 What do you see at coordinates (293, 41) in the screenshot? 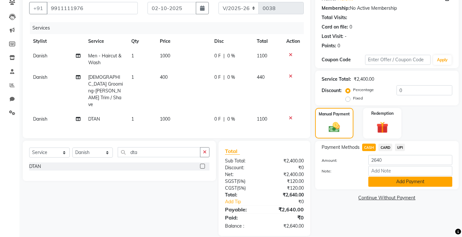
I see `th: Action` at bounding box center [293, 41].